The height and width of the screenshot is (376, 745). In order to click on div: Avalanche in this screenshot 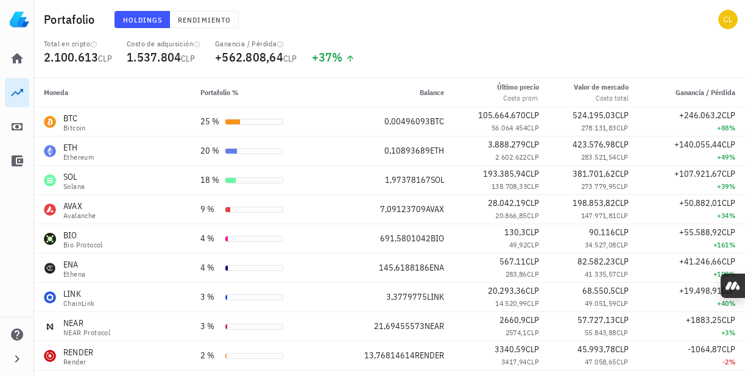, I will do `click(80, 216)`.